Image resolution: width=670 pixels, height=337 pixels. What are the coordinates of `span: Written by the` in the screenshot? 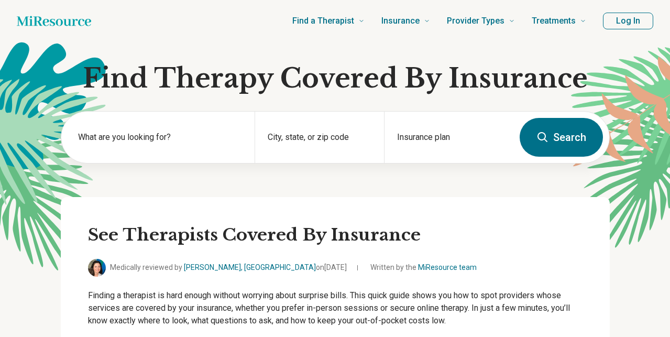 It's located at (423, 267).